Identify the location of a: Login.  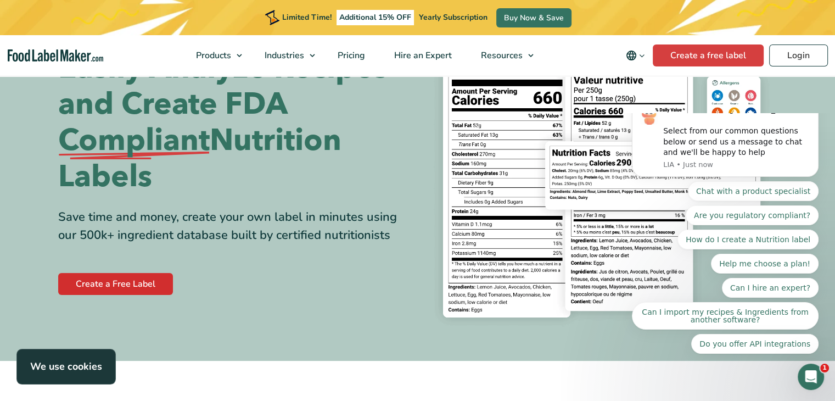
(798, 55).